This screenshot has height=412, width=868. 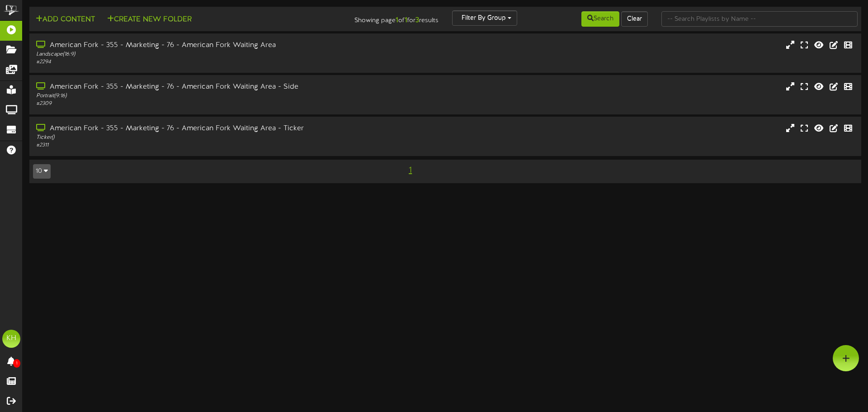 What do you see at coordinates (41, 172) in the screenshot?
I see `button: 10` at bounding box center [41, 172].